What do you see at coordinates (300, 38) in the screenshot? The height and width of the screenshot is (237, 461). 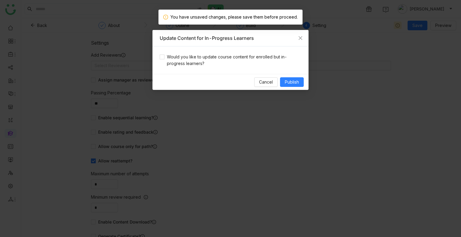 I see `button: Close` at bounding box center [300, 38].